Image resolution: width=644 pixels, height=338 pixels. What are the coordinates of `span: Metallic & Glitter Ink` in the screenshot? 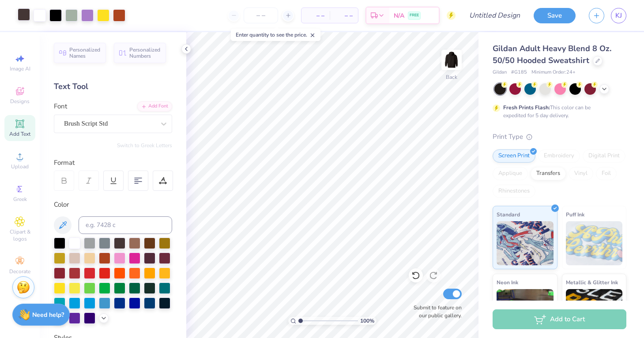 It's located at (592, 282).